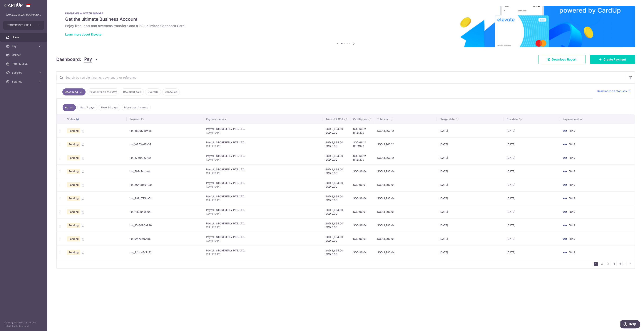 This screenshot has width=644, height=331. Describe the element at coordinates (20, 25) in the screenshot. I see `span: STOREREPLY PTE. LTD.` at that location.